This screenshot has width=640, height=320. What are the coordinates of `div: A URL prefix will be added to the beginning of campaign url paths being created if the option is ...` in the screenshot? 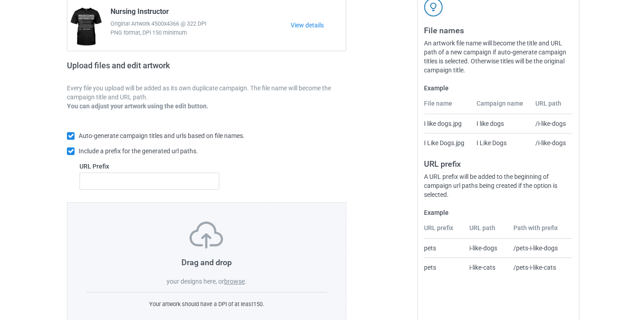 It's located at (498, 186).